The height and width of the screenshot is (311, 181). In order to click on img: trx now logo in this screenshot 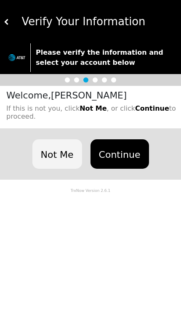, I will do `click(17, 58)`.